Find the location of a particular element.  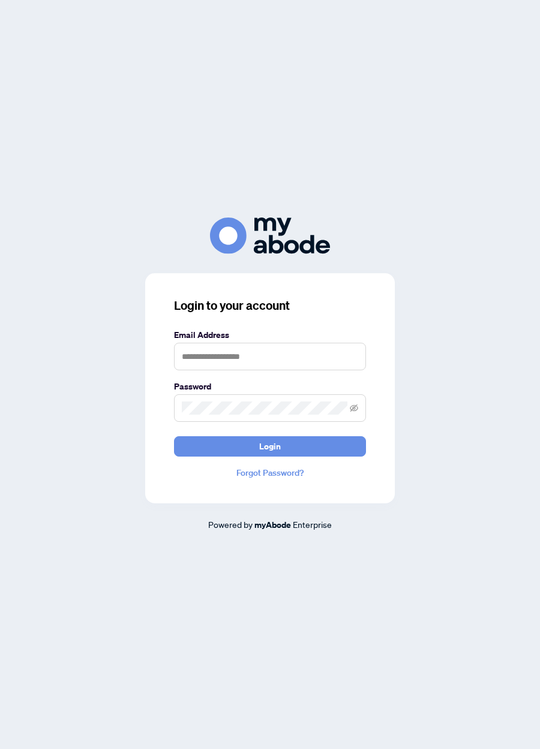

label: Password is located at coordinates (270, 387).